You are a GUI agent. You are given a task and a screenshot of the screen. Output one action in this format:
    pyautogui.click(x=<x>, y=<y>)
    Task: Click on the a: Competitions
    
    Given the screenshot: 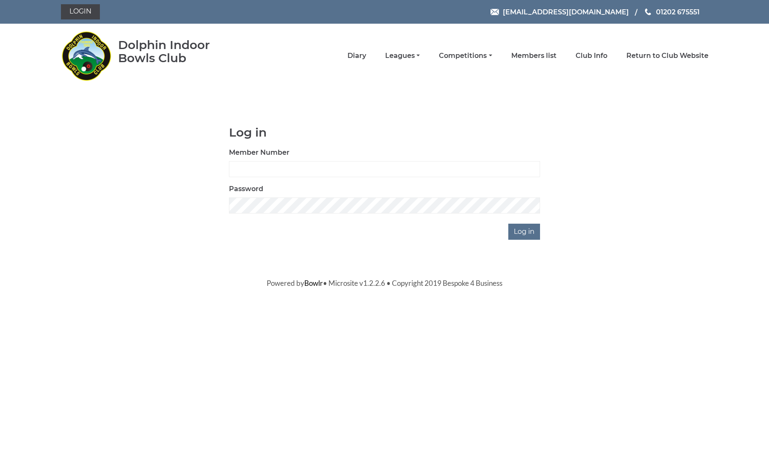 What is the action you would take?
    pyautogui.click(x=465, y=56)
    